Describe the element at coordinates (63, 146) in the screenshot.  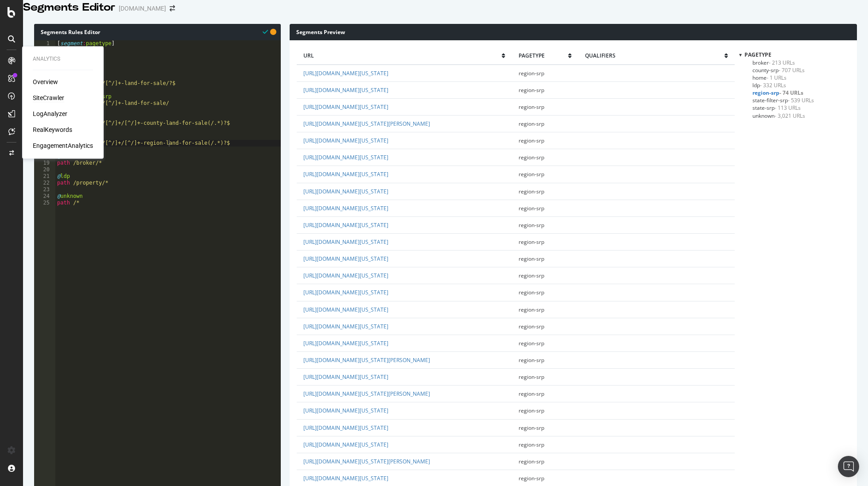
I see `div: EngagementAnalytics` at that location.